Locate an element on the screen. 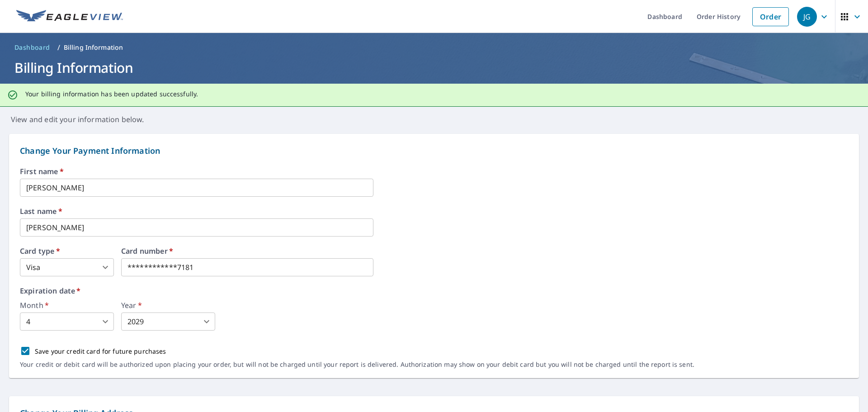 The image size is (868, 412). label: Card type is located at coordinates (67, 251).